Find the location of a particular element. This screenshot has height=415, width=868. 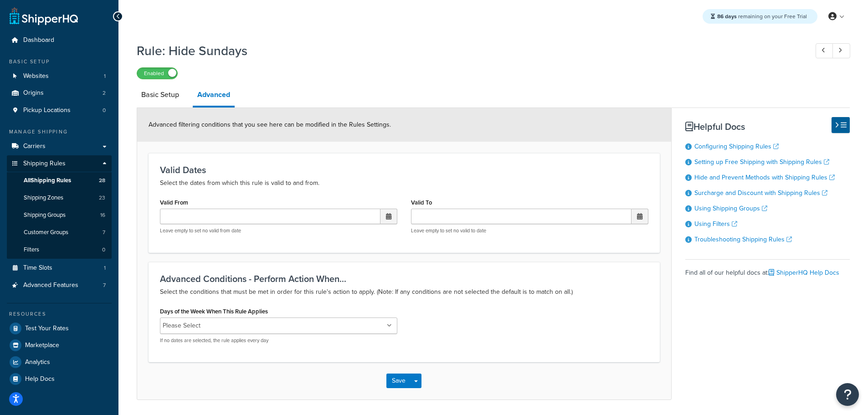

span: Pickup Locations is located at coordinates (47, 110).